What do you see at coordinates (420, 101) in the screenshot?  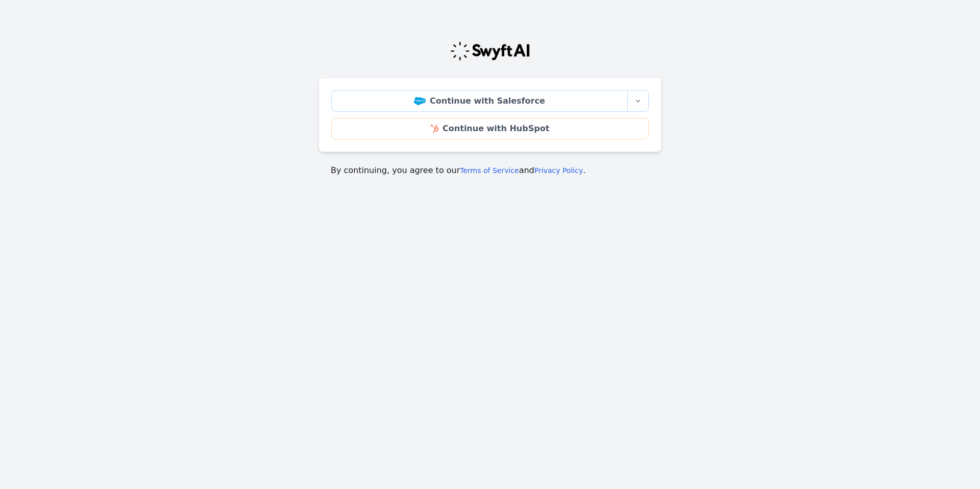 I see `img: Salesforce` at bounding box center [420, 101].